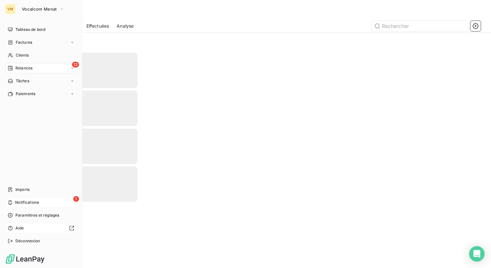  What do you see at coordinates (76, 199) in the screenshot?
I see `span: 1` at bounding box center [76, 199].